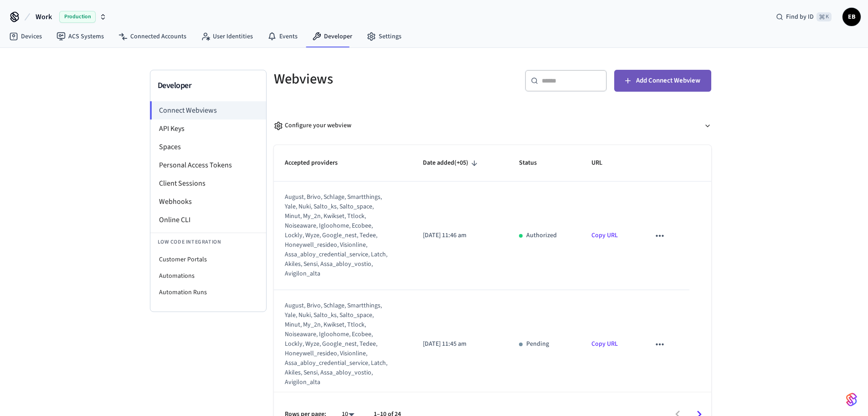  Describe the element at coordinates (800, 17) in the screenshot. I see `span: Find by ID` at that location.